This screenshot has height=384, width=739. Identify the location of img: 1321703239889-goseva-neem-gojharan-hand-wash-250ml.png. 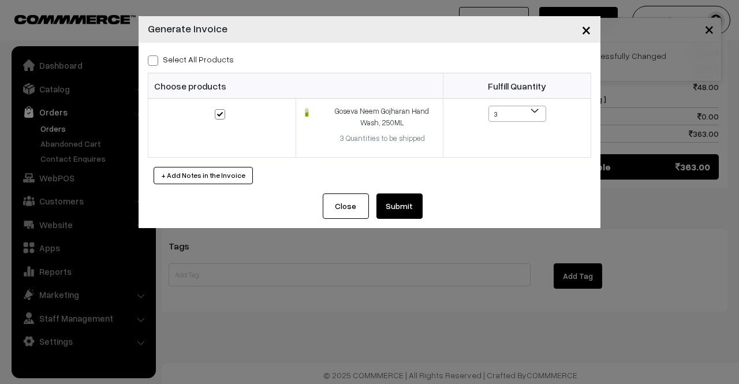
(307, 112).